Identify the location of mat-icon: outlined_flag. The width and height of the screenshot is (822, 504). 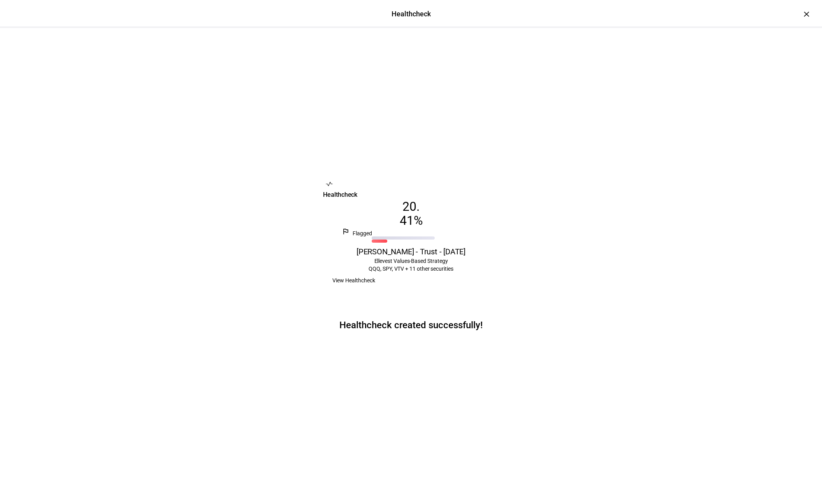
(346, 231).